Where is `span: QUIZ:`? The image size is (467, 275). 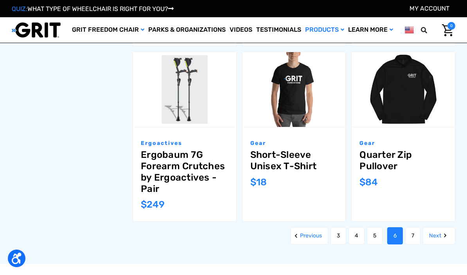 span: QUIZ: is located at coordinates (20, 9).